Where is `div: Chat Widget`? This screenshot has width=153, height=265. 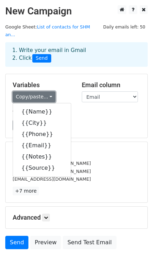 div: Chat Widget is located at coordinates (136, 248).